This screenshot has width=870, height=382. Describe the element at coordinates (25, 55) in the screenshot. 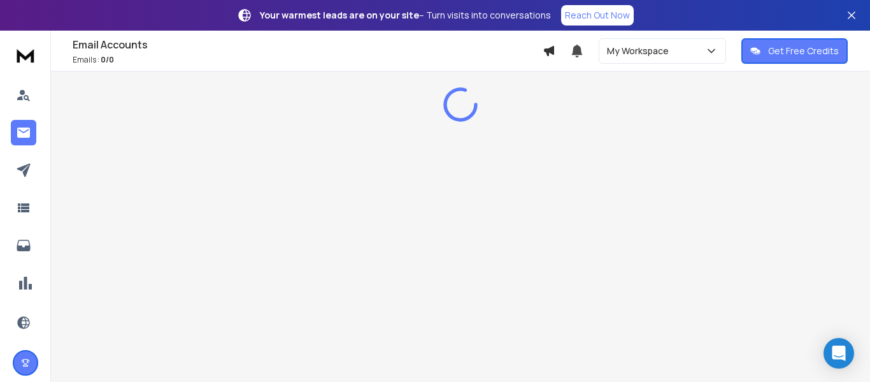

I see `img: logo` at that location.